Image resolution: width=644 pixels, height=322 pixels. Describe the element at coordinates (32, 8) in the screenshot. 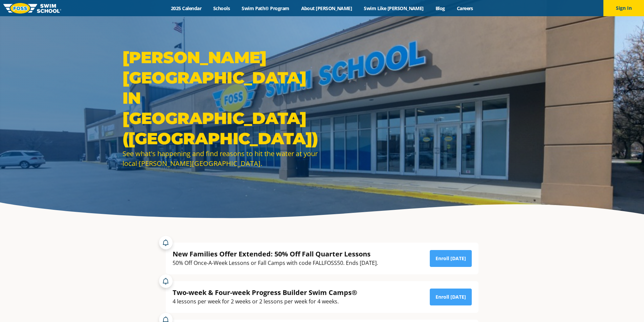

I see `img: FOSS Swim School Logo` at that location.